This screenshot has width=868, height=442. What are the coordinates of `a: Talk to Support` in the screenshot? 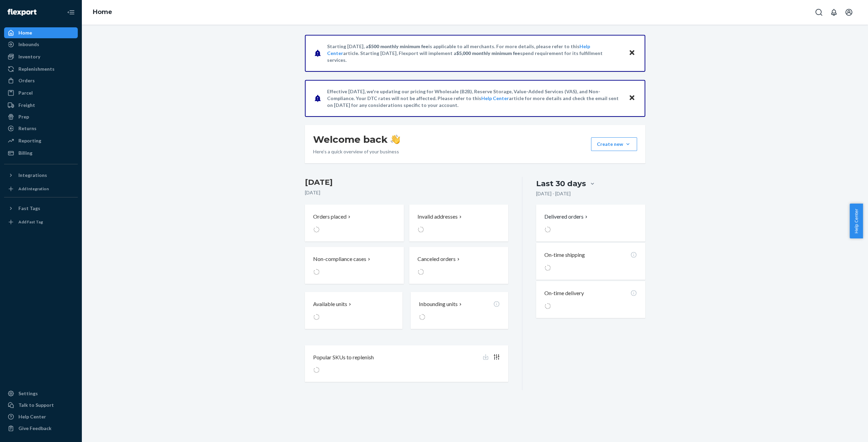 It's located at (41, 405).